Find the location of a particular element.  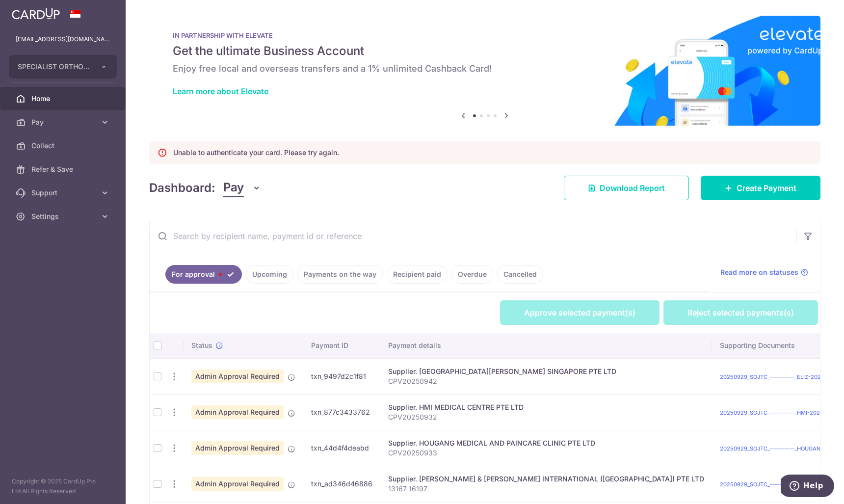

td: txn_ad346d46886 is located at coordinates (341, 483).